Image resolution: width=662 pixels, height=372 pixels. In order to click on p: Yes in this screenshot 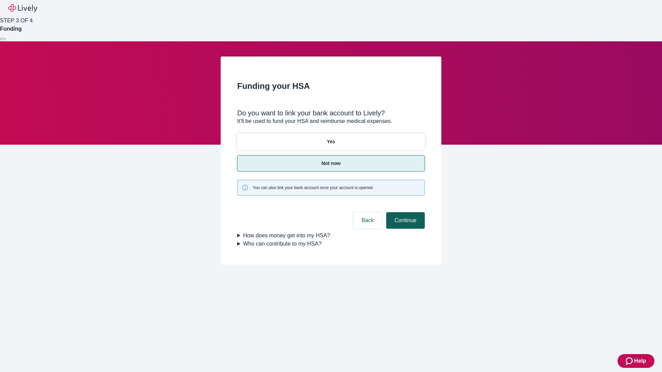, I will do `click(331, 142)`.